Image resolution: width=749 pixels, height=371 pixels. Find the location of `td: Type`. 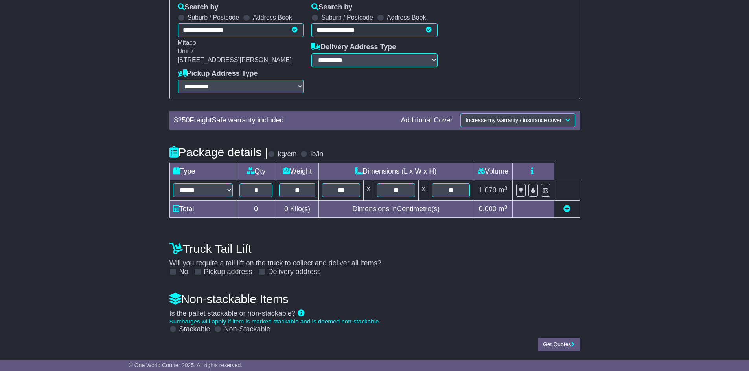

td: Type is located at coordinates (203, 172).